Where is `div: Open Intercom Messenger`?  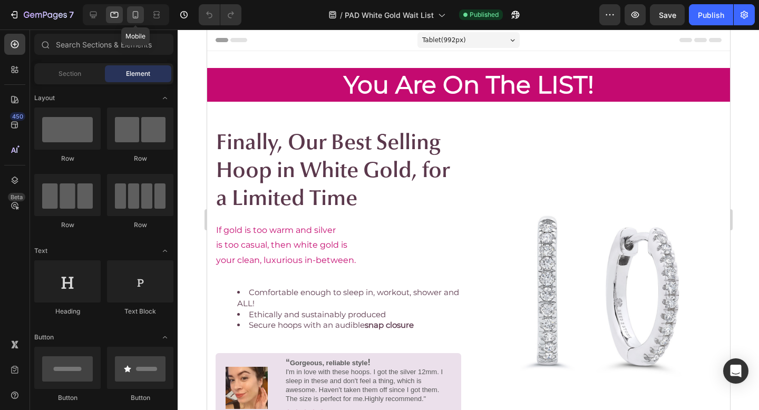
div: Open Intercom Messenger is located at coordinates (735, 371).